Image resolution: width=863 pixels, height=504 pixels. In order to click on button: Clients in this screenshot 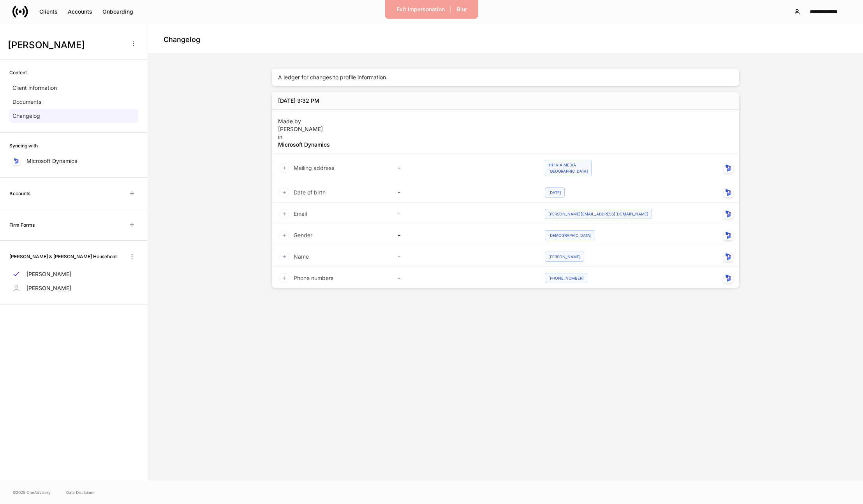, I will do `click(48, 12)`.